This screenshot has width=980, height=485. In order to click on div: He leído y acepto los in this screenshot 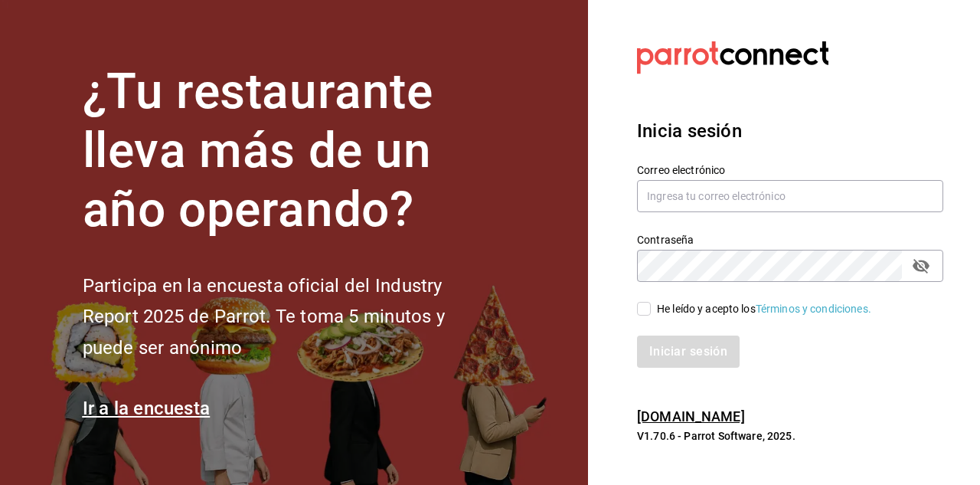, I will do `click(763, 309)`.